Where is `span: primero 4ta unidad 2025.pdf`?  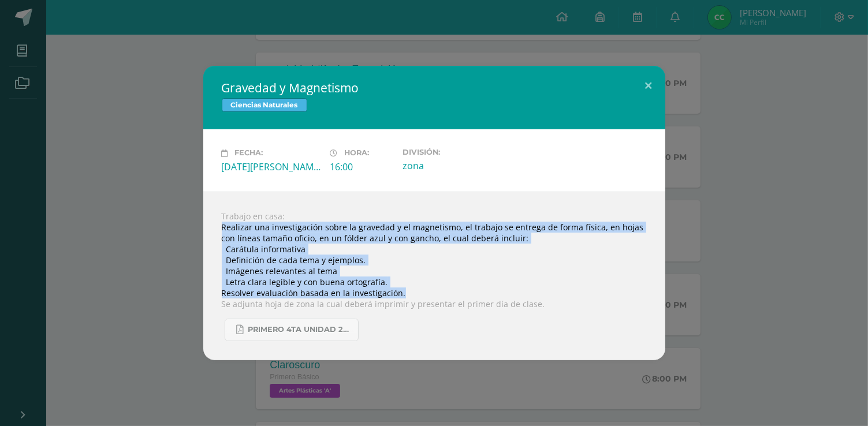 span: primero 4ta unidad 2025.pdf is located at coordinates (300, 330).